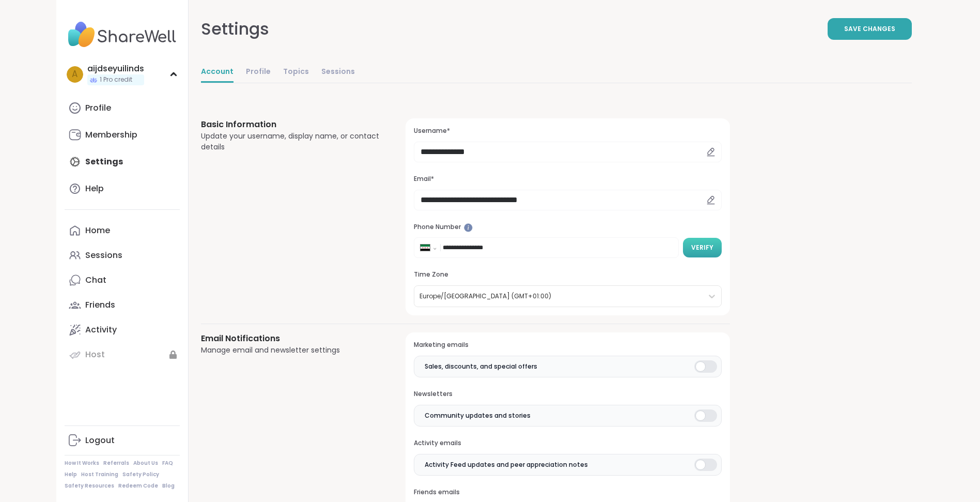 The image size is (980, 502). What do you see at coordinates (568, 394) in the screenshot?
I see `h3: Newsletters` at bounding box center [568, 394].